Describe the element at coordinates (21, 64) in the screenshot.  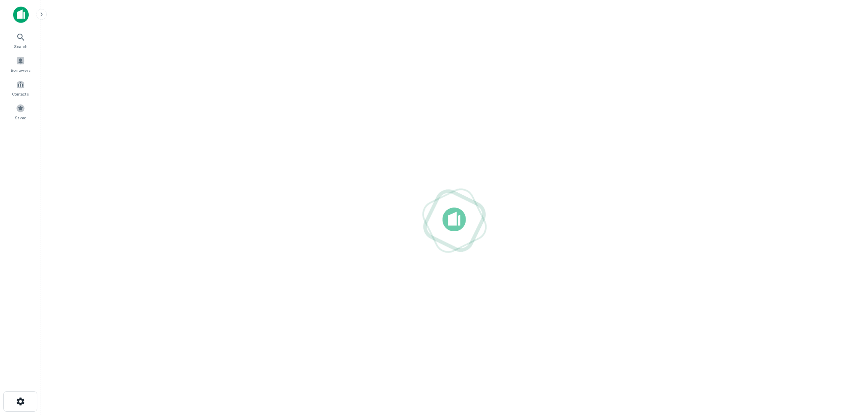
I see `div: Borrowers` at that location.